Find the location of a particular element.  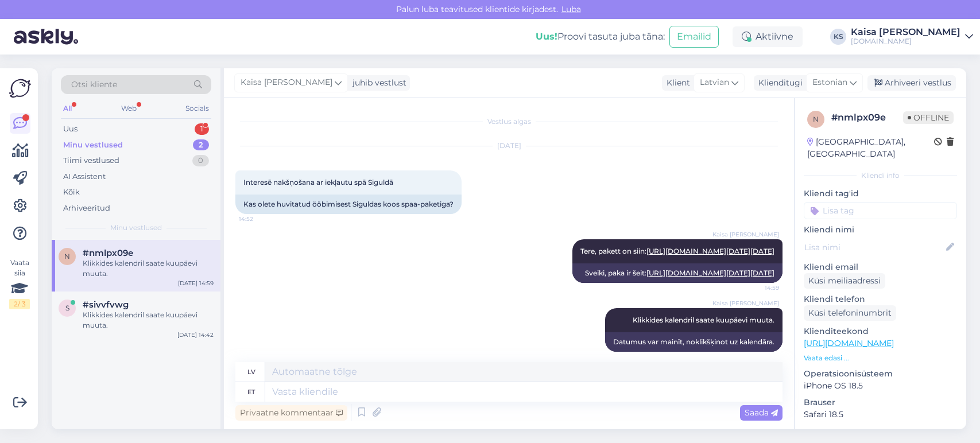

span: s is located at coordinates (67, 307).